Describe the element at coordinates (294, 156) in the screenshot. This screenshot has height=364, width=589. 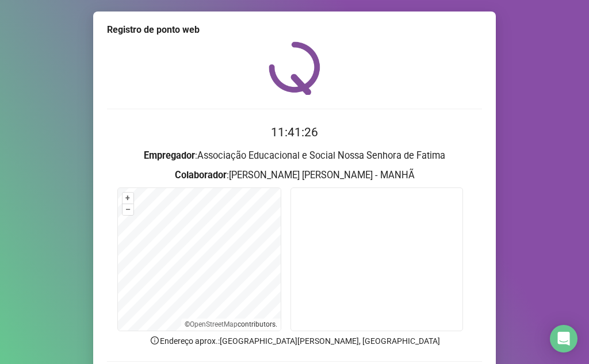
I see `h3: : Associação Educacional e Social Nossa Senhora de Fatima` at that location.